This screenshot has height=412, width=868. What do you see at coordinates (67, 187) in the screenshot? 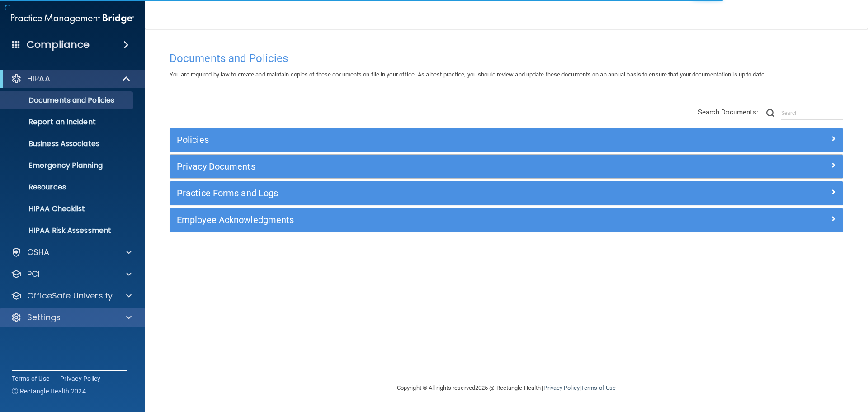
I see `p: Resources` at bounding box center [67, 187].